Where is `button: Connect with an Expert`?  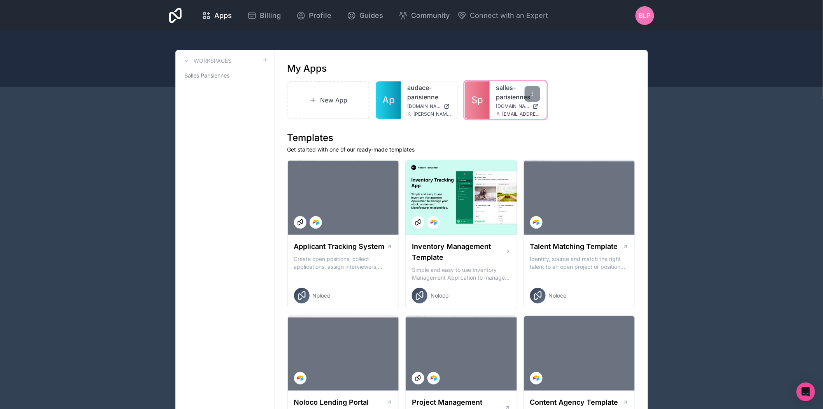 button: Connect with an Expert is located at coordinates (503, 16).